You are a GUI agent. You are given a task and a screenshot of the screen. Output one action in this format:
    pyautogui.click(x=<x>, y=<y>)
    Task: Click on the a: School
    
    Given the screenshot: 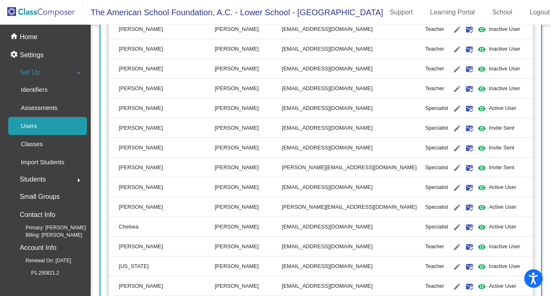 What is the action you would take?
    pyautogui.click(x=502, y=12)
    